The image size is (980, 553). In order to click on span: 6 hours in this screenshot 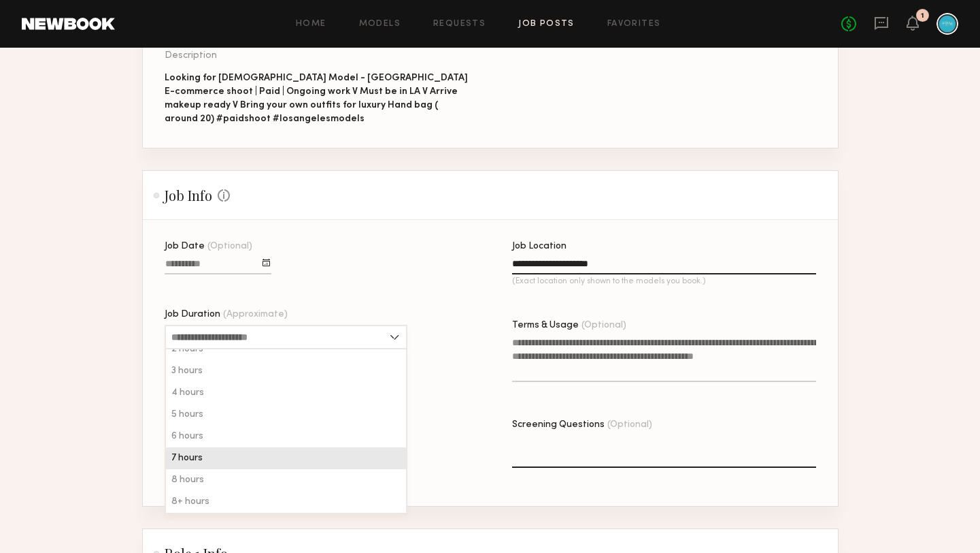, I will do `click(187, 436)`.